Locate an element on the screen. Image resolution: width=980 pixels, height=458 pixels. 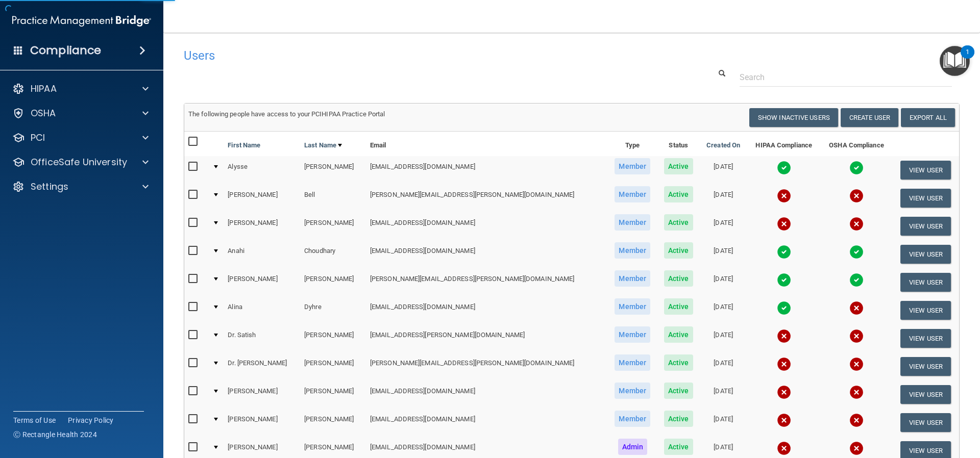
button: Show Inactive Users is located at coordinates (793, 117).